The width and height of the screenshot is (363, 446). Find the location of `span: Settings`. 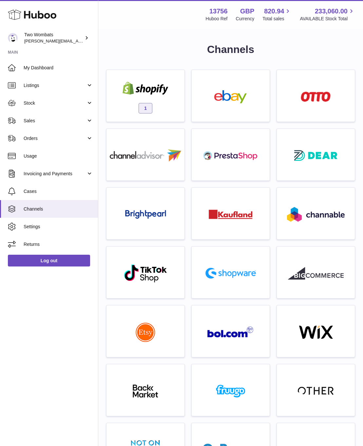

span: Settings is located at coordinates (58, 227).